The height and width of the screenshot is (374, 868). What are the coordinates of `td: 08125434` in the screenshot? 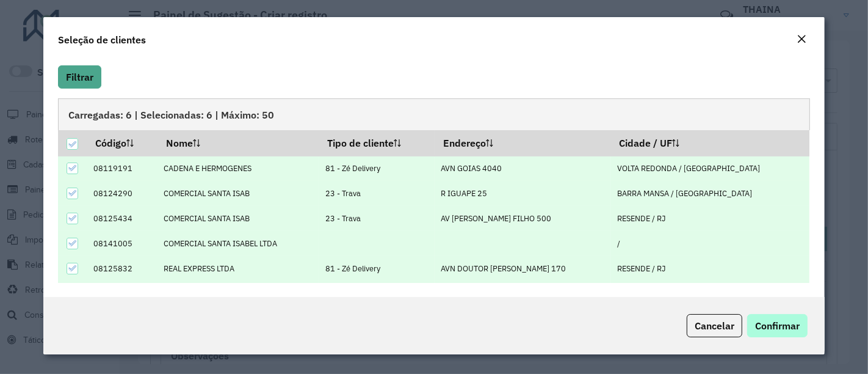 It's located at (122, 218).